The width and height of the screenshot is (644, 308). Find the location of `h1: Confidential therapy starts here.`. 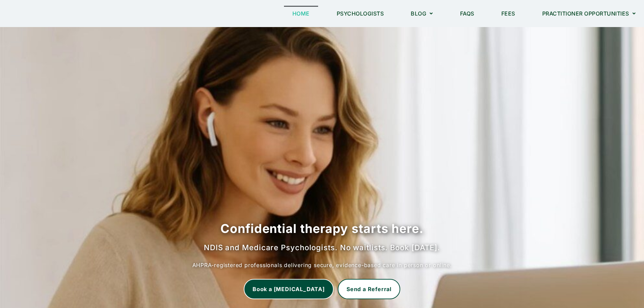

h1: Confidential therapy starts here. is located at coordinates (322, 228).